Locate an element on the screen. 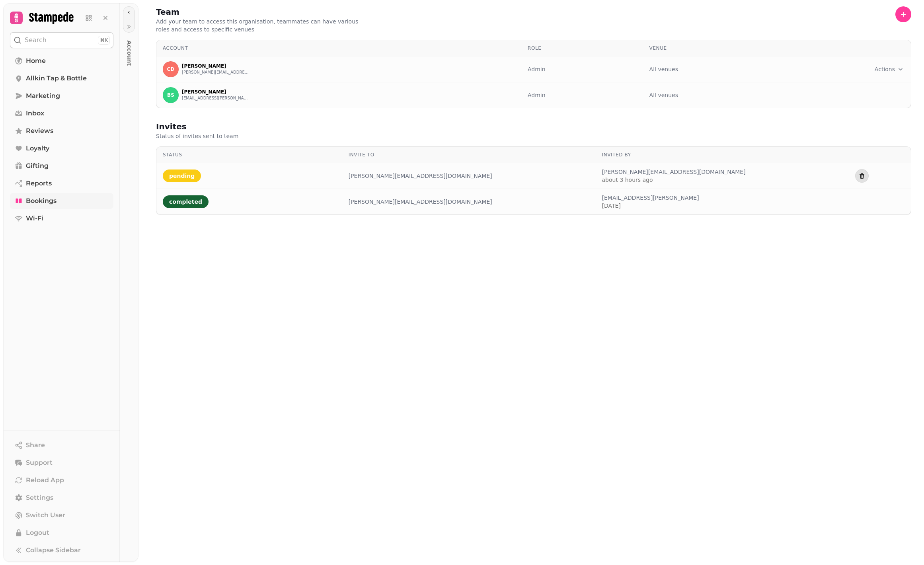 The width and height of the screenshot is (924, 565). a: Home is located at coordinates (61, 61).